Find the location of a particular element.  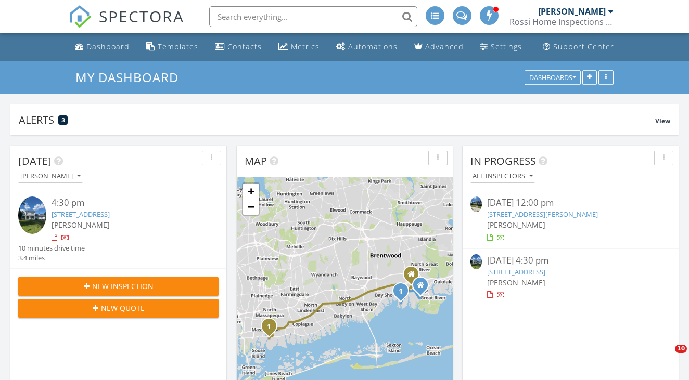

div: Rossi Home Inspections Inc. is located at coordinates (561, 22).